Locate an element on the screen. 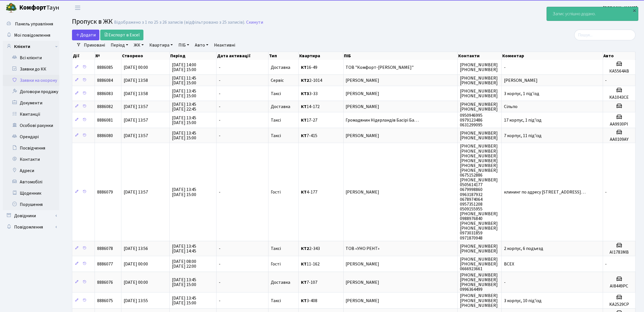 This screenshot has height=312, width=644. span: 3-408 is located at coordinates (321, 300).